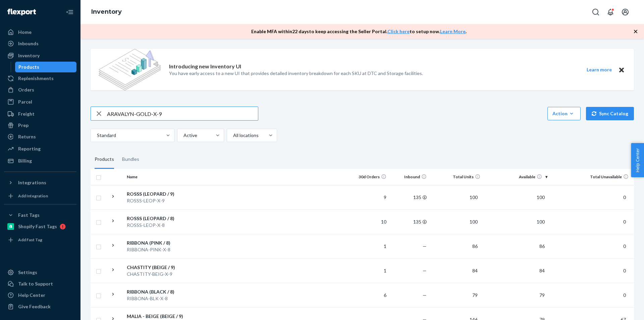  I want to click on div: Parcel, so click(26, 102).